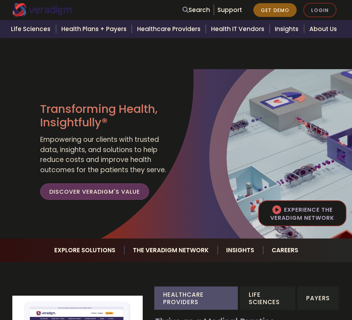  Describe the element at coordinates (268, 298) in the screenshot. I see `li: Life Sciences` at that location.